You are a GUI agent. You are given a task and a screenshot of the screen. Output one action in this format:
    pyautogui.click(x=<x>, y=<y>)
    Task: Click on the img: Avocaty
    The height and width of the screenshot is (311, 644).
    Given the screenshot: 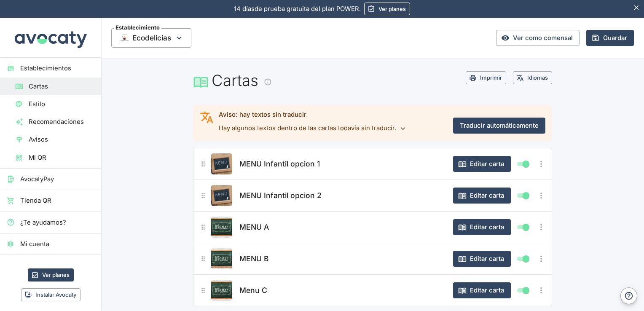 What is the action you would take?
    pyautogui.click(x=50, y=37)
    